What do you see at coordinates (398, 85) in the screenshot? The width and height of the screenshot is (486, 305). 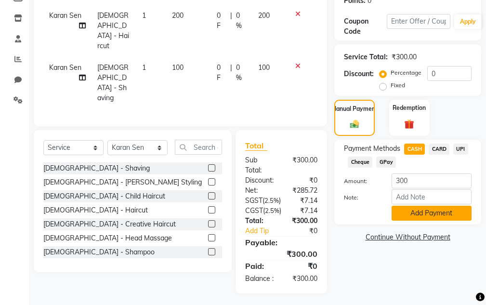 I see `label: Fixed` at bounding box center [398, 85].